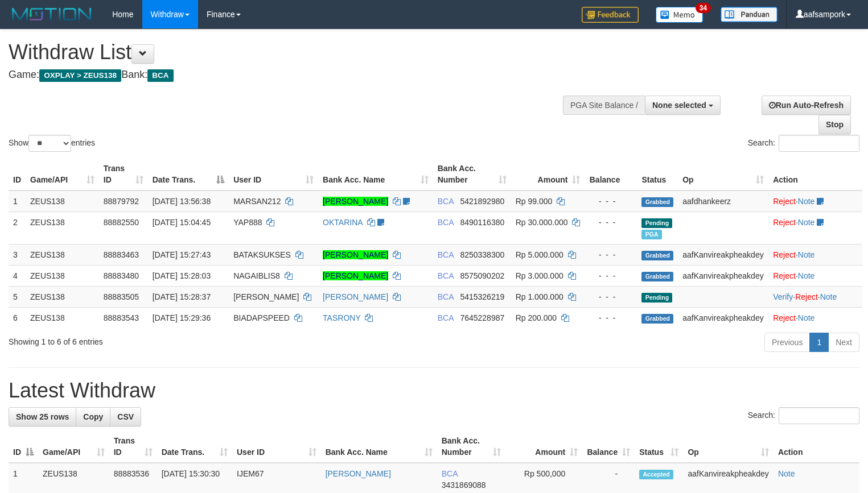 This screenshot has width=868, height=493. I want to click on h1: Withdraw List, so click(288, 52).